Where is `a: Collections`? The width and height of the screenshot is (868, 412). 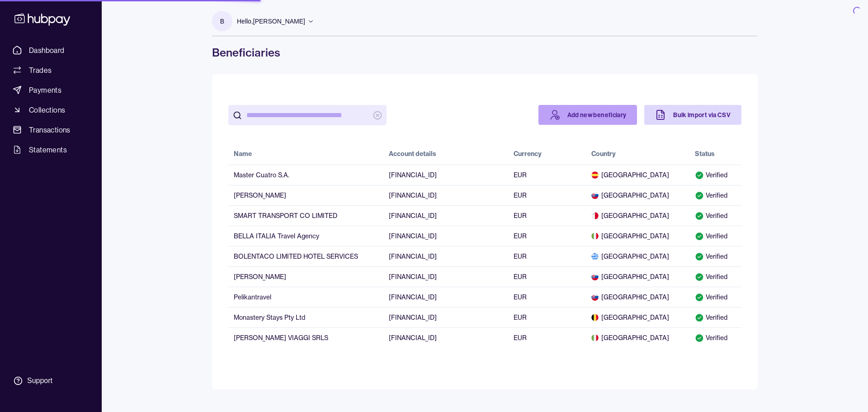
a: Collections is located at coordinates (51, 110).